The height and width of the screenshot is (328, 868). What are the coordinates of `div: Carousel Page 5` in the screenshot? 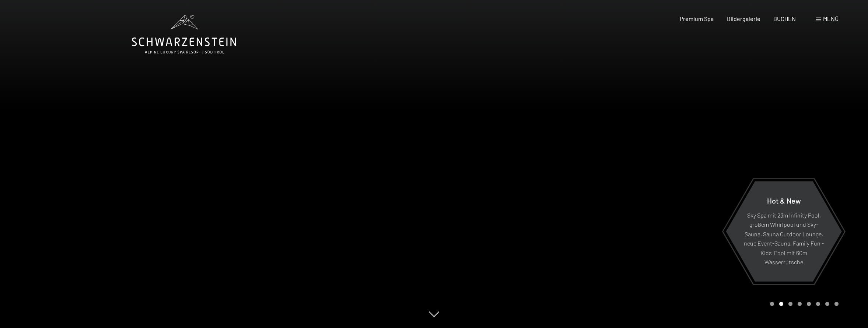 It's located at (809, 303).